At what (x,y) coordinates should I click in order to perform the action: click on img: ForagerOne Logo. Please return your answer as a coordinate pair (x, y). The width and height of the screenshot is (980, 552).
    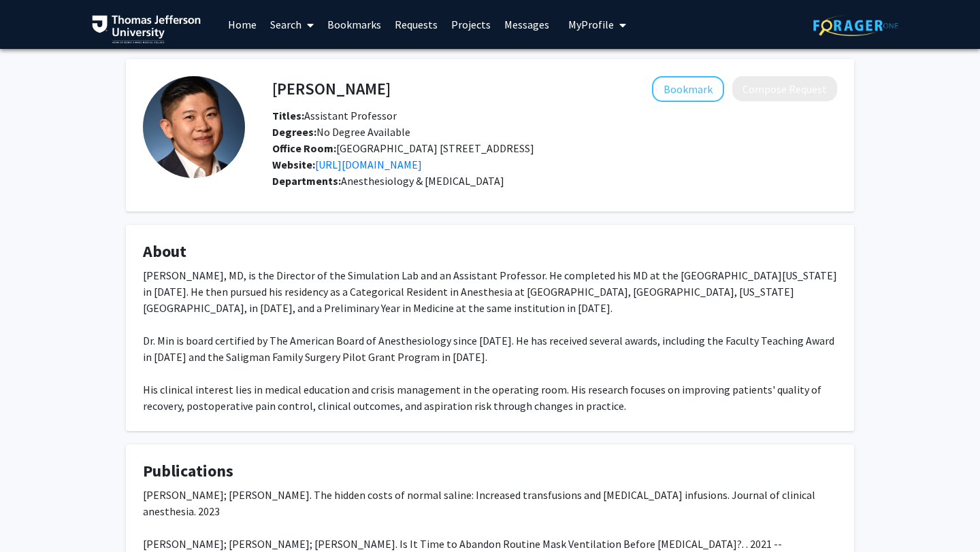
    Looking at the image, I should click on (856, 25).